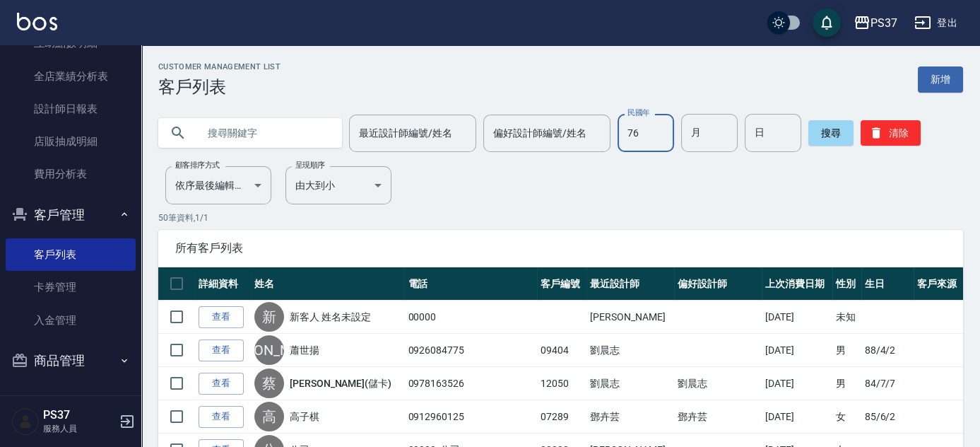 This screenshot has width=980, height=447. Describe the element at coordinates (846, 283) in the screenshot. I see `th: 性別` at that location.